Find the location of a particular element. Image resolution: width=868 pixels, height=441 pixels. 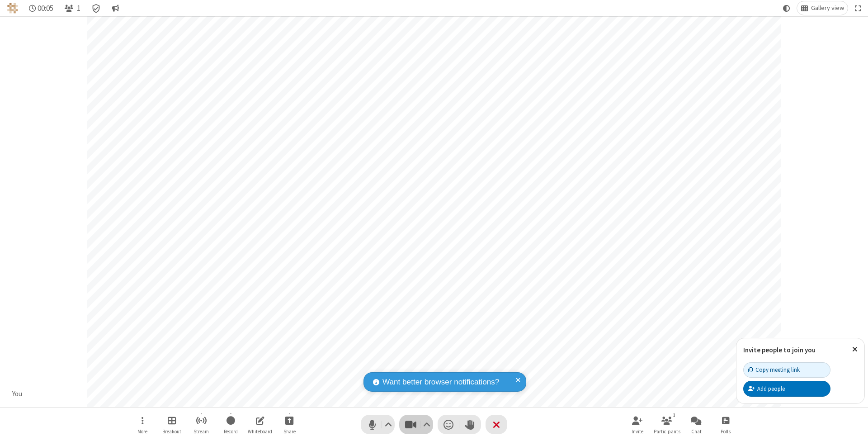

button: Close popover is located at coordinates (855, 349).